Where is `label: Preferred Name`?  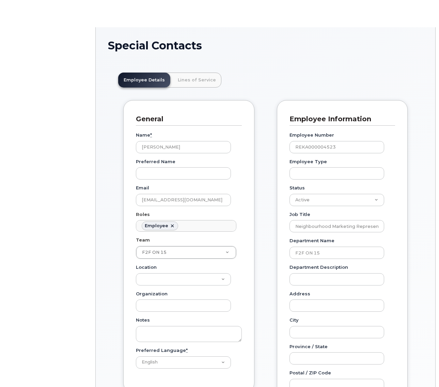 label: Preferred Name is located at coordinates (156, 162).